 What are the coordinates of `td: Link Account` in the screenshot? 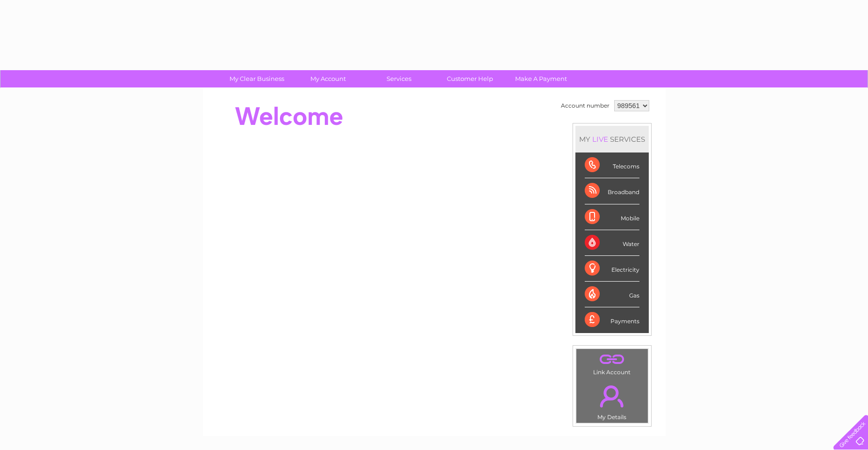 It's located at (612, 363).